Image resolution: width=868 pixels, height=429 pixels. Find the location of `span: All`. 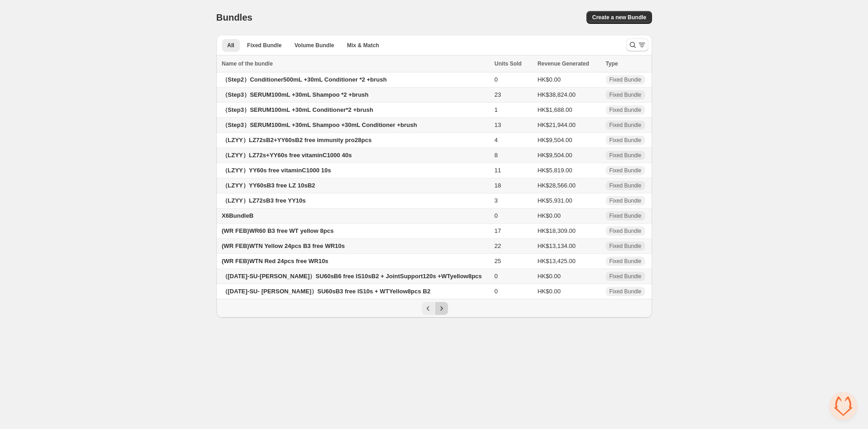

span: All is located at coordinates (231, 46).